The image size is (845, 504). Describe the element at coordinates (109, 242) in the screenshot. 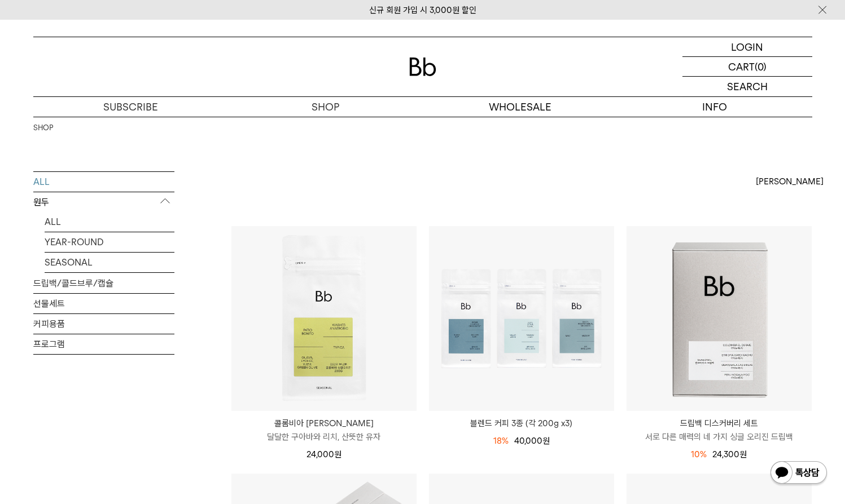

I see `a: YEAR-ROUND` at that location.